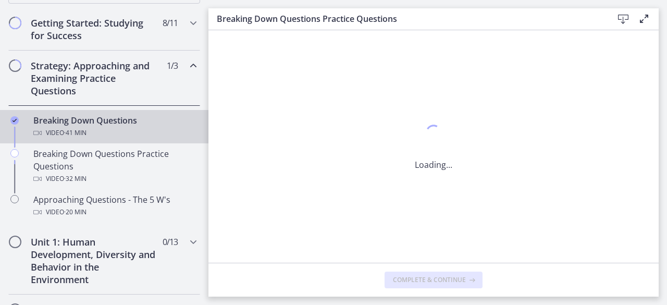 The height and width of the screenshot is (305, 667). I want to click on span: 1 / 3, so click(172, 66).